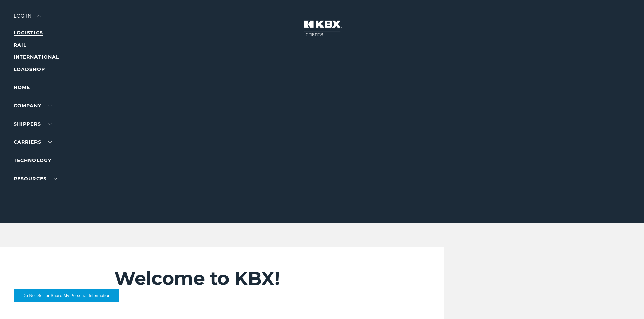 The image size is (644, 319). Describe the element at coordinates (22, 88) in the screenshot. I see `a: Home` at that location.